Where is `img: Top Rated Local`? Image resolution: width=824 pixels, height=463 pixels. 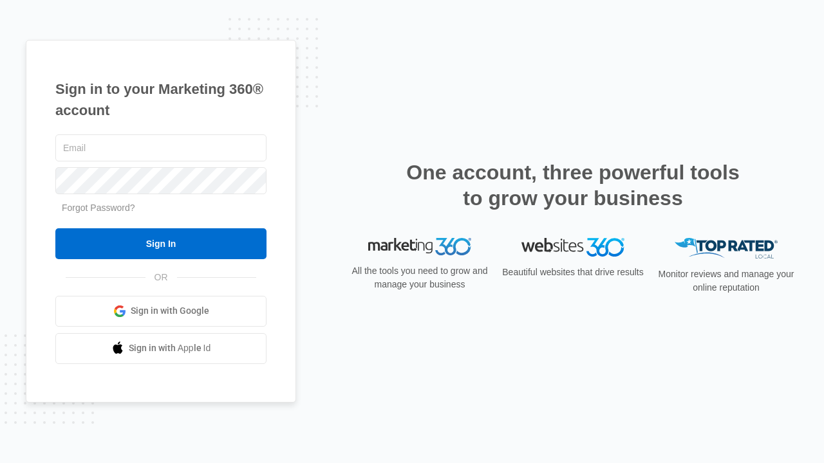 img: Top Rated Local is located at coordinates (726, 248).